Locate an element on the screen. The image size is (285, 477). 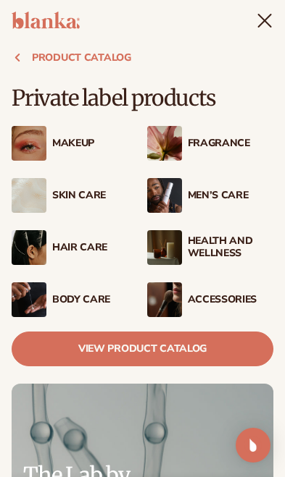
a: Male holding moisturizer bottle. Men’s Care is located at coordinates (210, 196).